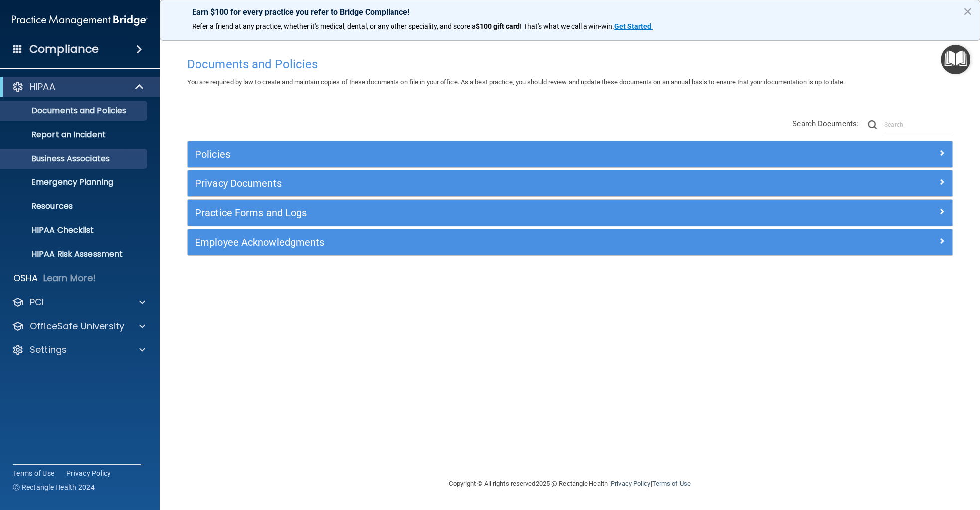 This screenshot has height=510, width=980. What do you see at coordinates (74, 182) in the screenshot?
I see `p: Emergency Planning` at bounding box center [74, 182].